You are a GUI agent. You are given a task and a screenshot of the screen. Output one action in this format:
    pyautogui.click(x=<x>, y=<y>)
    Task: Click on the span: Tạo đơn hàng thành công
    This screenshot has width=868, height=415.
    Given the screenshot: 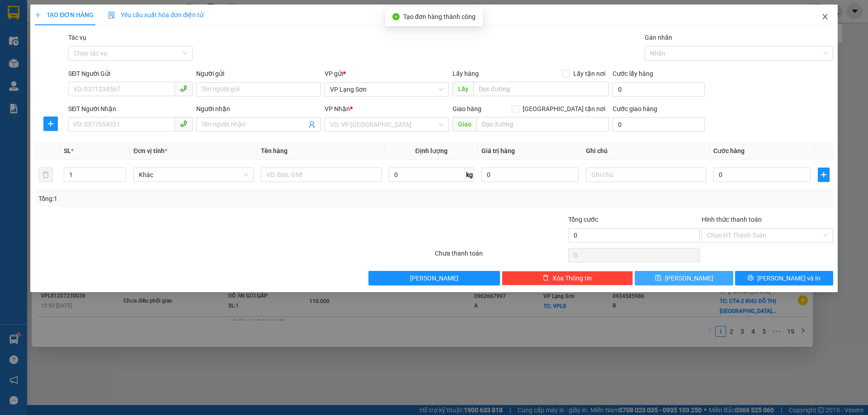 What is the action you would take?
    pyautogui.click(x=439, y=16)
    